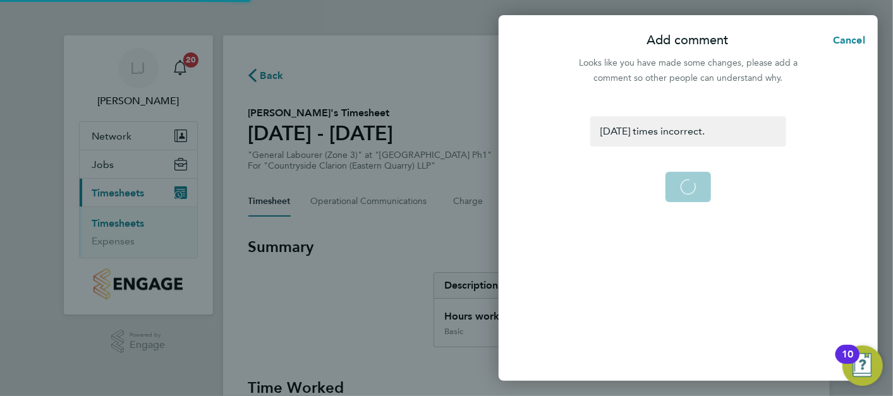 This screenshot has width=893, height=396. Describe the element at coordinates (687, 40) in the screenshot. I see `p: Add comment` at that location.